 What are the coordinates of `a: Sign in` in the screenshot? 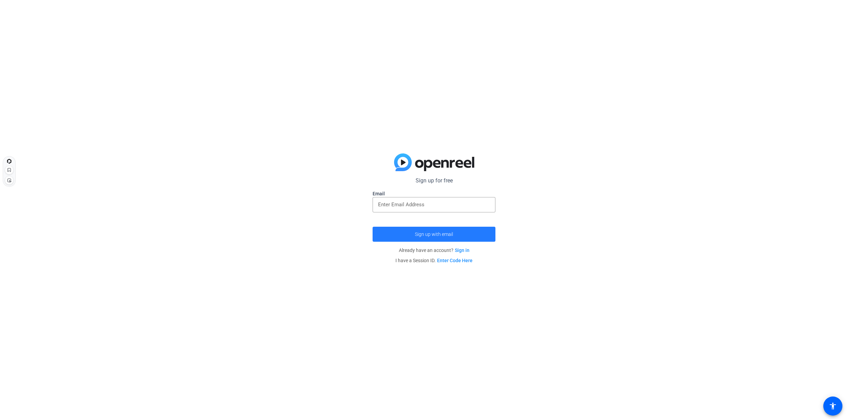 It's located at (462, 250).